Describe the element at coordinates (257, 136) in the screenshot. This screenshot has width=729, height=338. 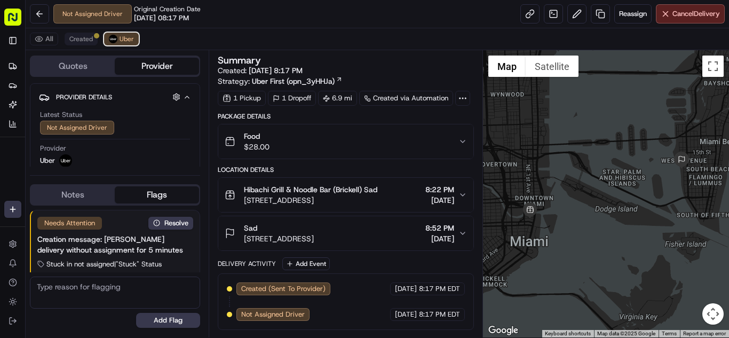
I see `span: Food` at that location.